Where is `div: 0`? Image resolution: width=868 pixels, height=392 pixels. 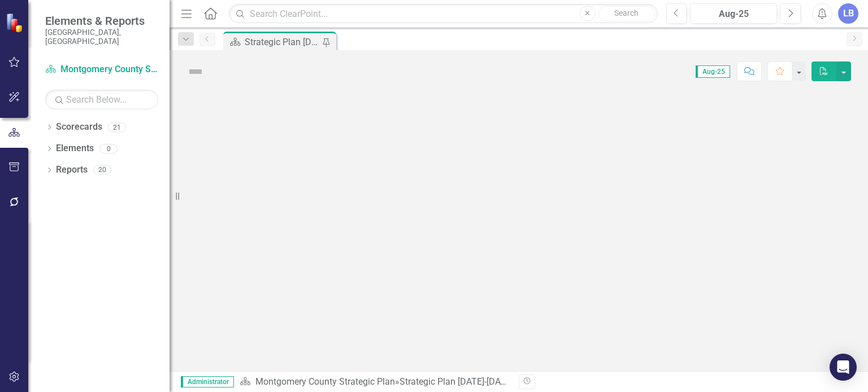 div: 0 is located at coordinates (108, 149).